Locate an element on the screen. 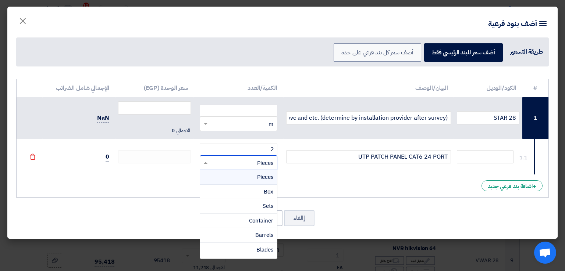 This screenshot has height=271, width=565. span: Box is located at coordinates (268, 192).